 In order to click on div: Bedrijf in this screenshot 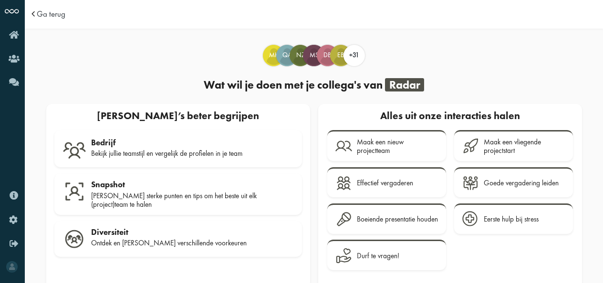, I will do `click(192, 143)`.